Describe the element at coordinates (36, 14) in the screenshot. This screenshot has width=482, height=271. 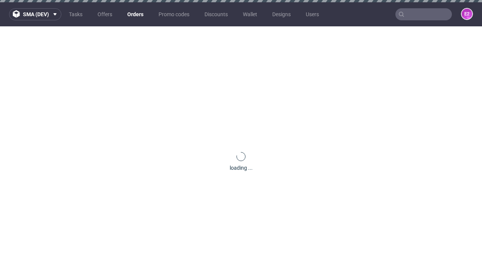
I see `span: sma (dev)` at that location.